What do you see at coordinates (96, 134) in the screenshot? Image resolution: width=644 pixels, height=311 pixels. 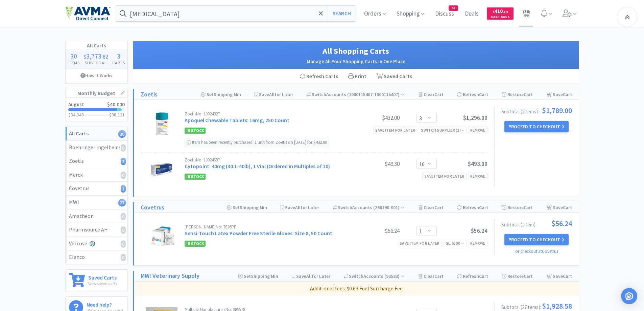 I see `a: All Carts30` at bounding box center [96, 134].